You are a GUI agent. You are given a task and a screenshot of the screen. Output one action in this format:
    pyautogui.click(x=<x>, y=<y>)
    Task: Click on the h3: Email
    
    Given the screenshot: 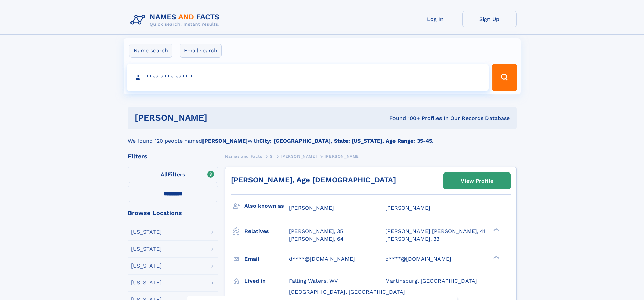 What is the action you would take?
    pyautogui.click(x=266, y=259)
    